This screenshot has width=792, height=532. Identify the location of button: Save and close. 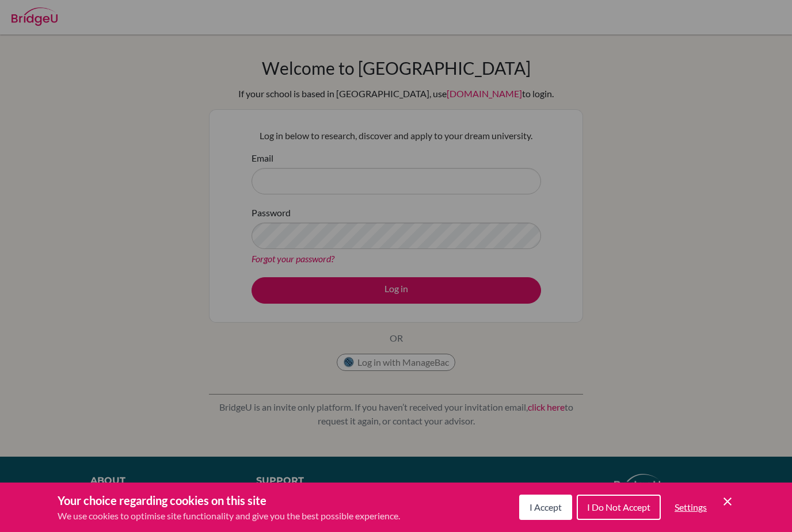
(727, 502).